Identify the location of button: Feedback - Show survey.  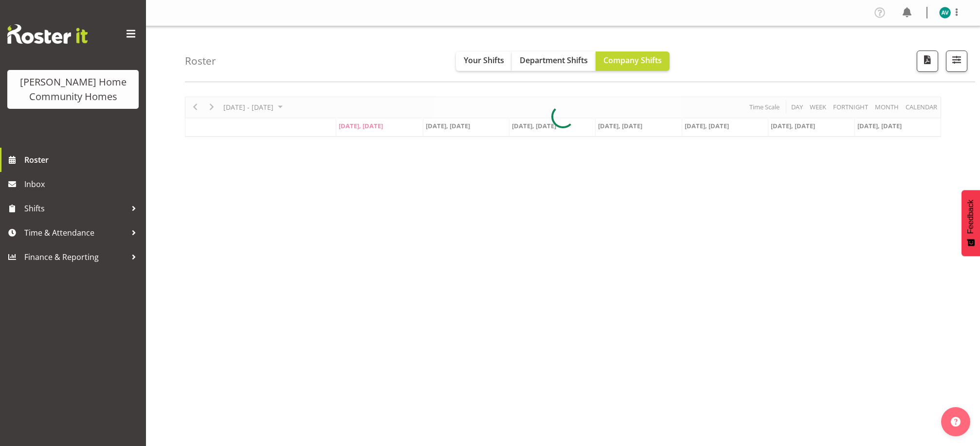
(970, 223).